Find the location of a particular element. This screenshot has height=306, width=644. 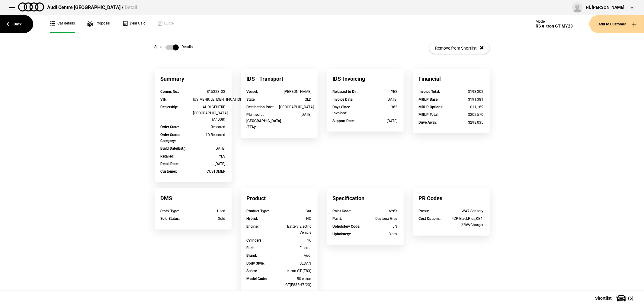

div: Specification is located at coordinates (365, 198).